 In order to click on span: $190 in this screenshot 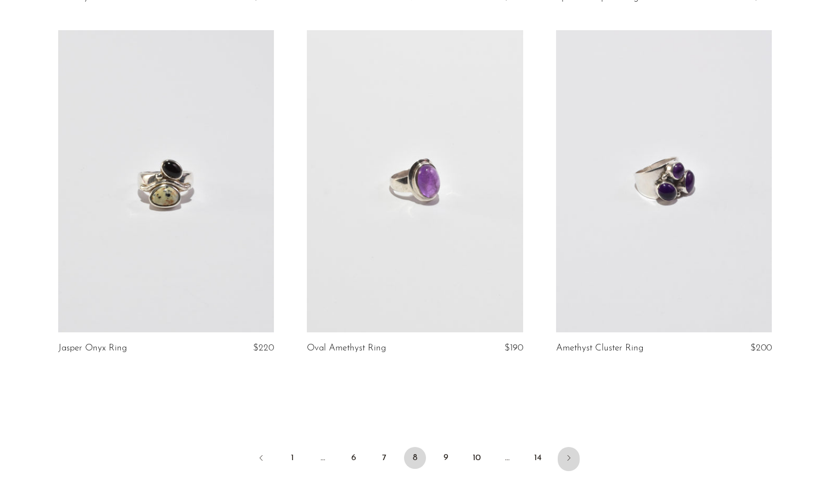, I will do `click(514, 348)`.